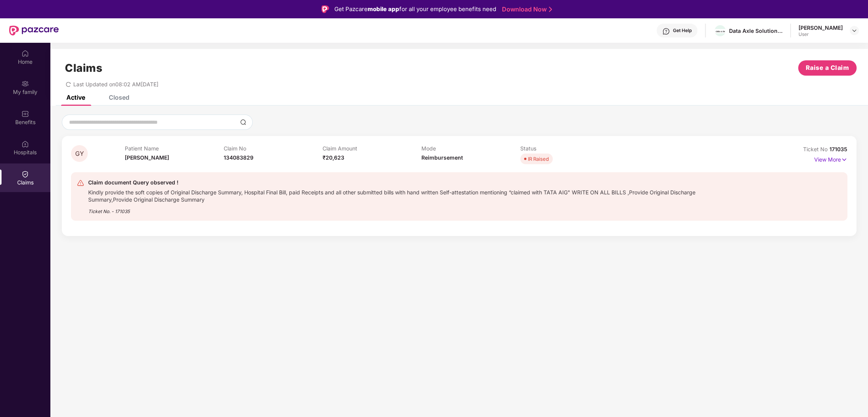 The width and height of the screenshot is (868, 417). What do you see at coordinates (25, 53) in the screenshot?
I see `img: svg+xml;base64,PHN2ZyBpZD0iSG9tZSIgeG1sbnM9Imh0dHA6Ly93d3cudzMub3JnLzIwMDAvc3ZnIiB3aWR0aD0iMjAiIG...` at bounding box center [25, 53].